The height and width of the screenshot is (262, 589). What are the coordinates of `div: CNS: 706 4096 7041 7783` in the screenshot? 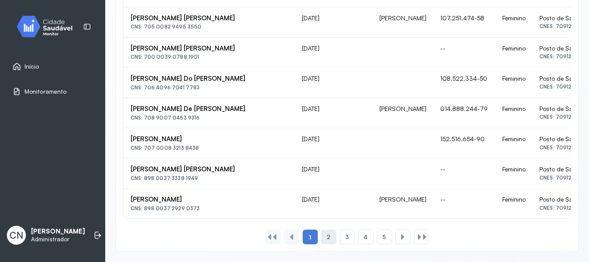 It's located at (209, 88).